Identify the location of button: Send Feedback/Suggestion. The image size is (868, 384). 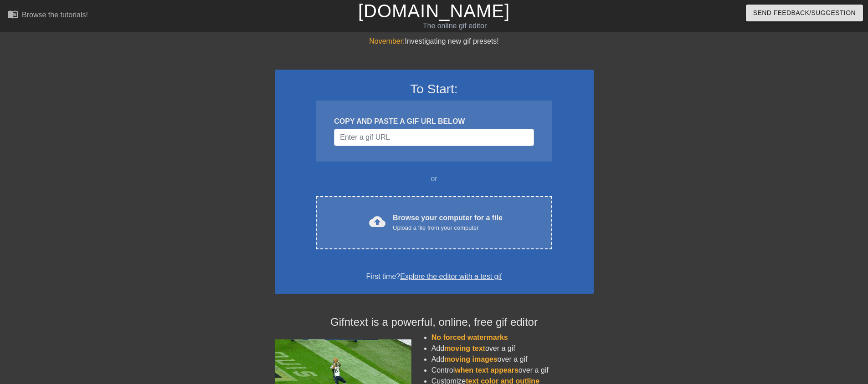
(805, 12).